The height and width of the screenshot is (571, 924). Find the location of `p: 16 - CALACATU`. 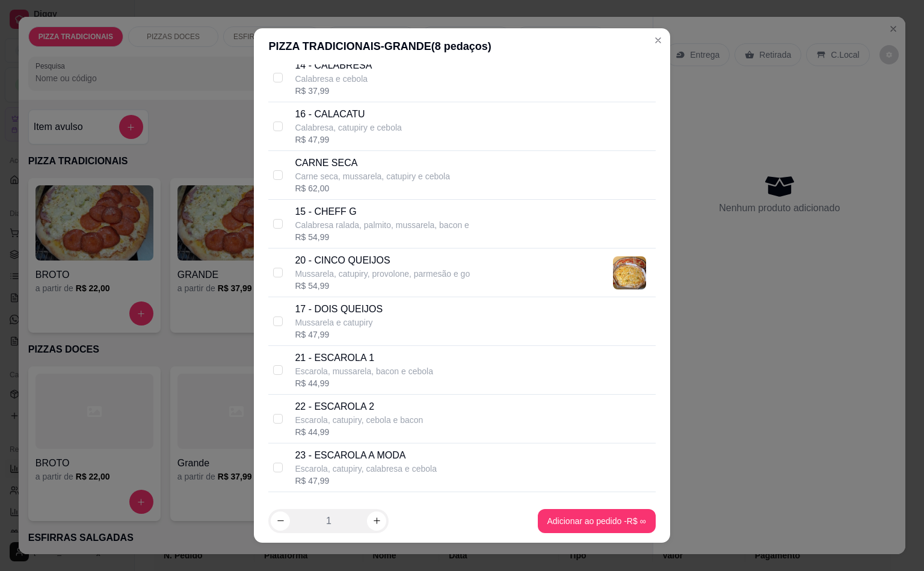

p: 16 - CALACATU is located at coordinates (348, 114).